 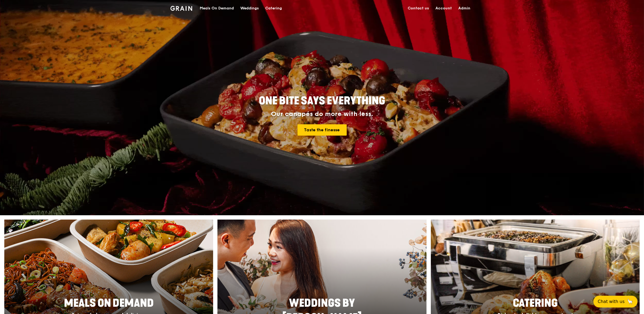 I want to click on span: Chat with us, so click(x=611, y=301).